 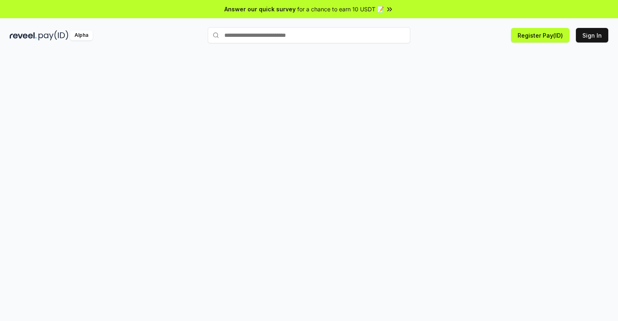 I want to click on div: Alpha, so click(x=81, y=35).